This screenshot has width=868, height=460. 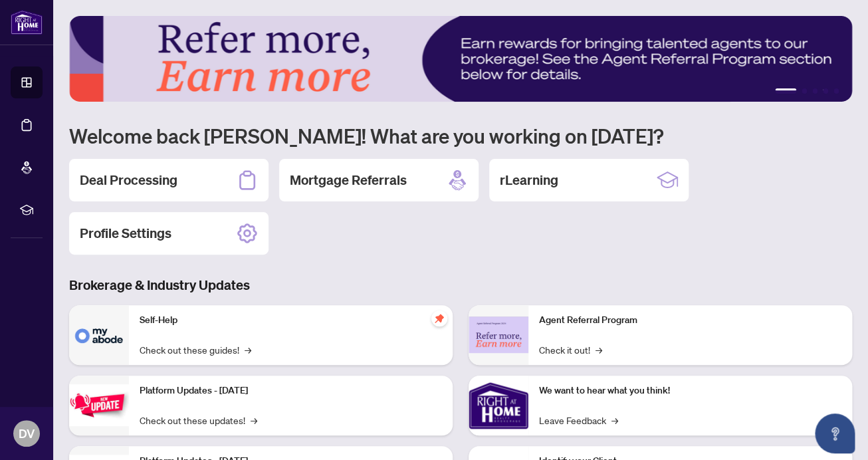 I want to click on p: Self-Help, so click(x=291, y=320).